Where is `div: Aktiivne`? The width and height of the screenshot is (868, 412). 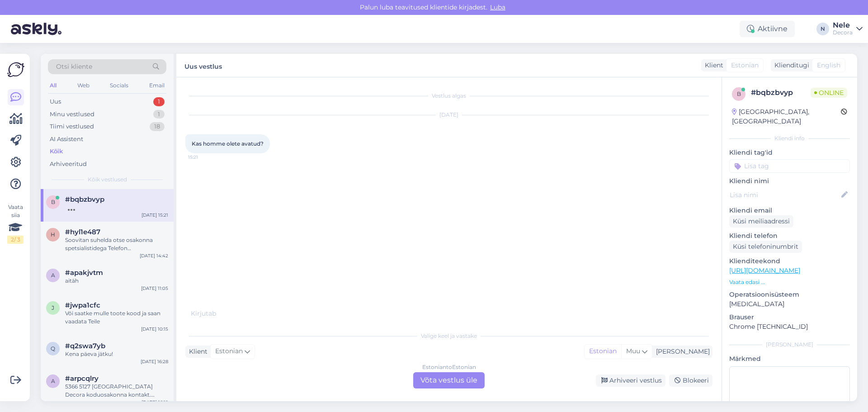 div: Aktiivne is located at coordinates (767, 29).